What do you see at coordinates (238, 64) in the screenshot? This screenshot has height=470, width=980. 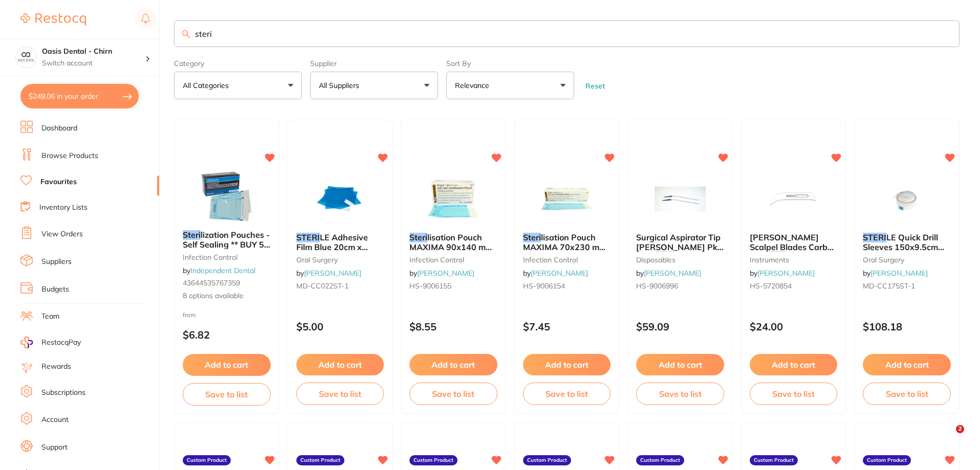 I see `label: Category` at bounding box center [238, 64].